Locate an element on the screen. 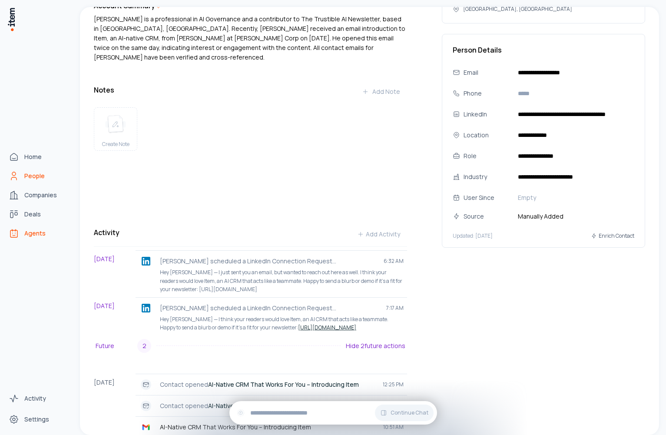  div: Source is located at coordinates (487, 216).